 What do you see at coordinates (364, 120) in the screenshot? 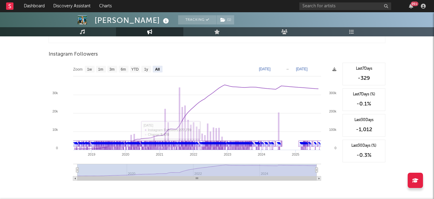
I see `div: Last 30 Days` at bounding box center [364, 120].